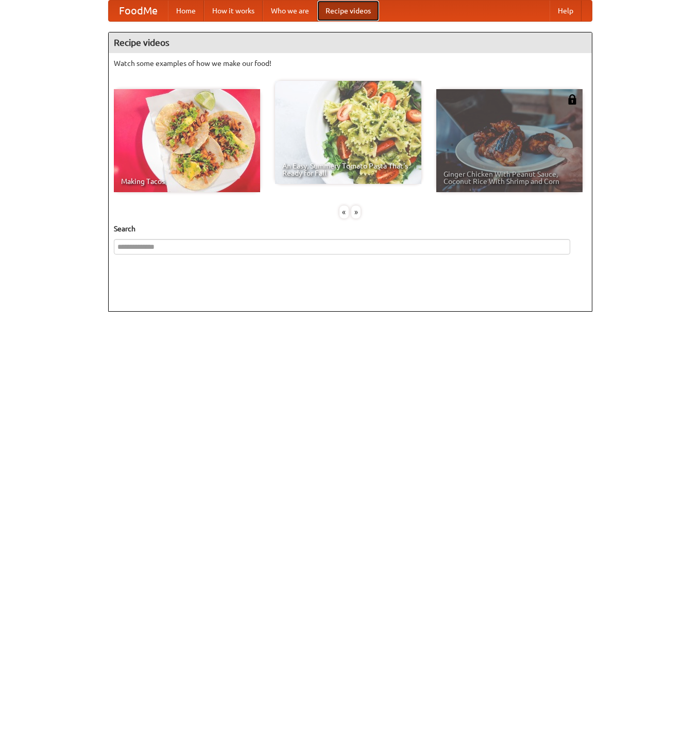  Describe the element at coordinates (348, 170) in the screenshot. I see `span: An Easy, Summery Tomato Pasta That's Ready for Fall` at that location.